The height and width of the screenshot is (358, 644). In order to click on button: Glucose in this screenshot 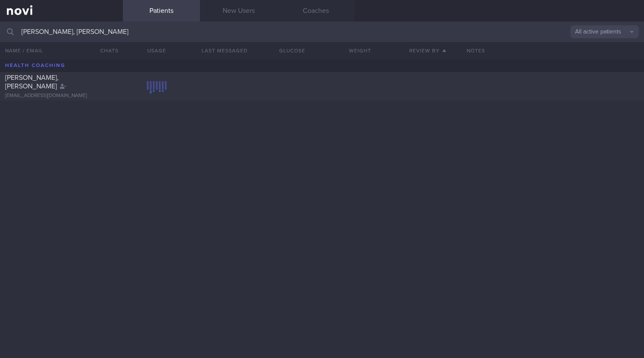, I will do `click(292, 51)`.